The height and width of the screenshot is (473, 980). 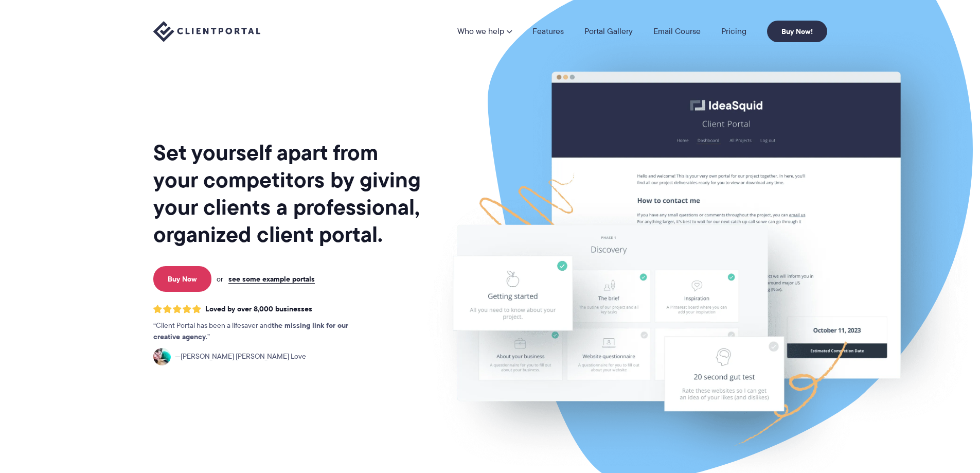 I want to click on a: Buy Now, so click(x=182, y=279).